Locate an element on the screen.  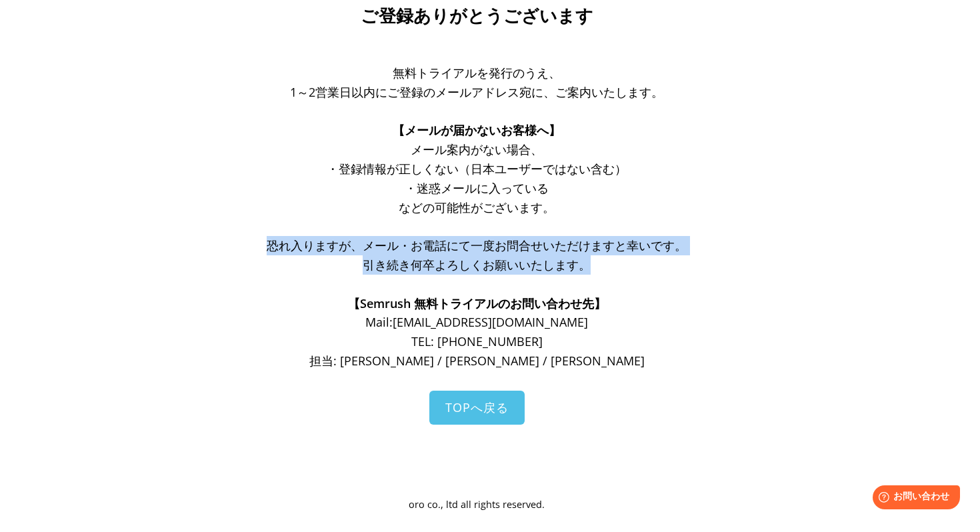
span: などの可能性がございます。 is located at coordinates (477, 207).